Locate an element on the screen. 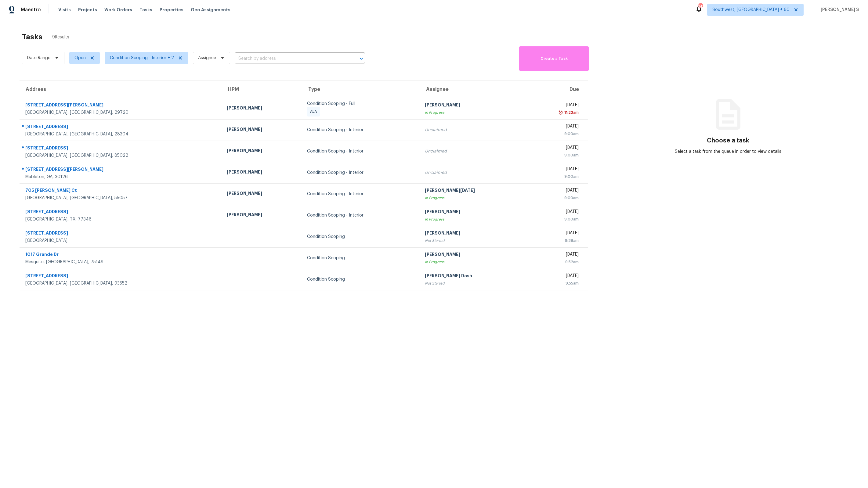  div: 9:55am is located at coordinates (555, 283).